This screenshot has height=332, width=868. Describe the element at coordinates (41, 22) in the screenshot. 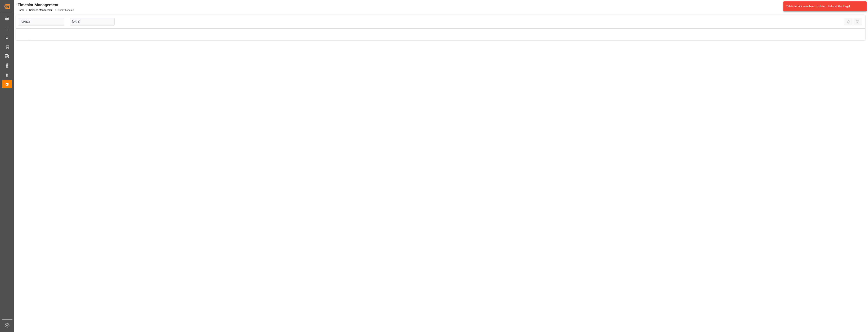

I see `input: Type to search/select` at that location.